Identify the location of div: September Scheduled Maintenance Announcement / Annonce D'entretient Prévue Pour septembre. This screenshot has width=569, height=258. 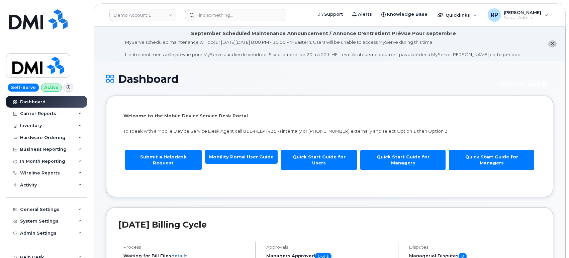
(324, 33).